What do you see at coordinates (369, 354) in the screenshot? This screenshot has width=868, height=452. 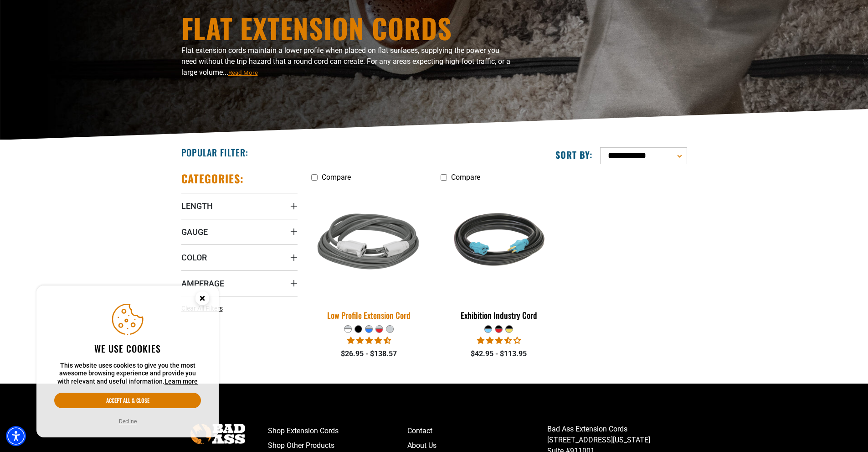 I see `div: $26.95 - $138.57` at bounding box center [369, 354].